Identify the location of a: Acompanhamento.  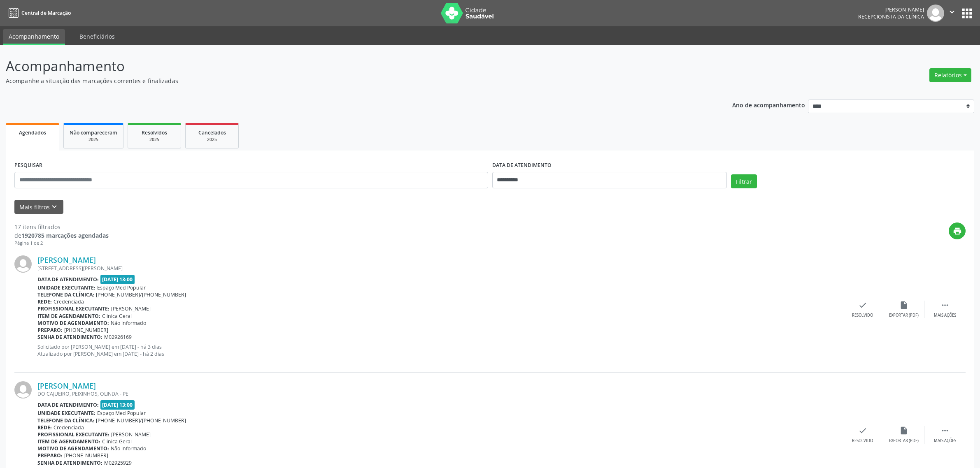
(33, 37).